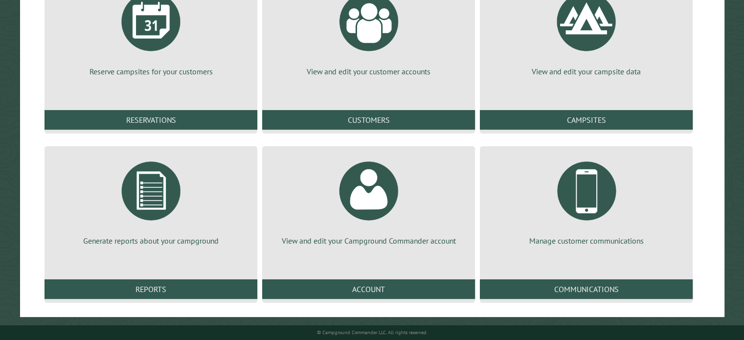 This screenshot has height=340, width=744. What do you see at coordinates (368, 241) in the screenshot?
I see `p: View and edit your Campground Commander account` at bounding box center [368, 241].